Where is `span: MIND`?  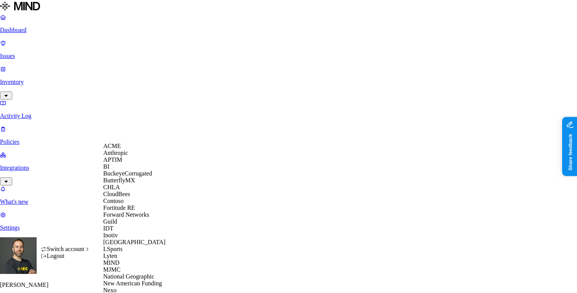 span: MIND is located at coordinates (111, 263).